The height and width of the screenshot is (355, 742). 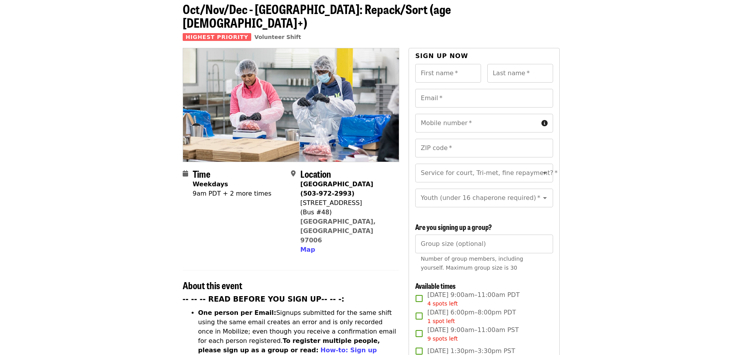 I want to click on input: Email, so click(x=483, y=98).